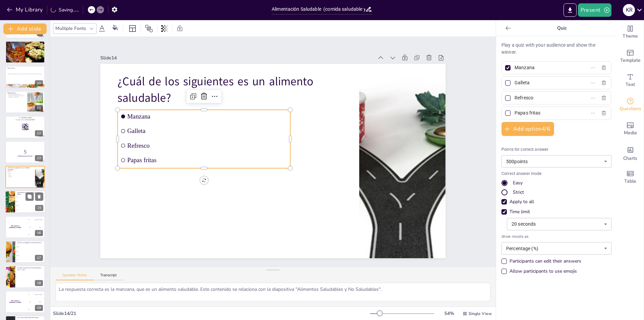 The width and height of the screenshot is (644, 320). What do you see at coordinates (319, 9) in the screenshot?
I see `input: Insert title` at bounding box center [319, 9].